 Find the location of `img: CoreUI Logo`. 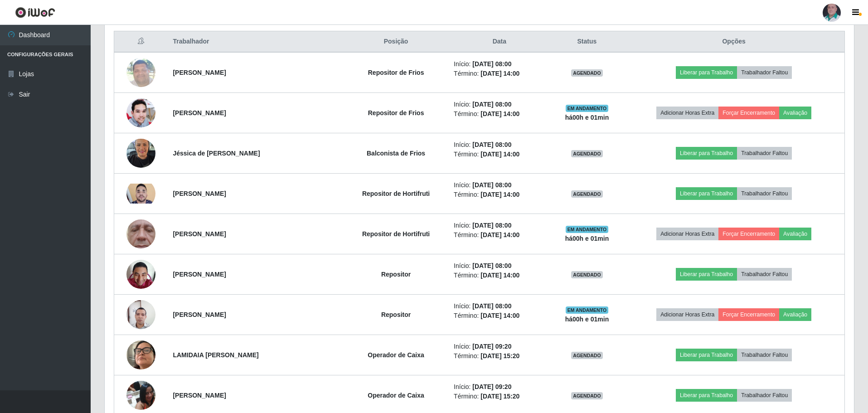

img: CoreUI Logo is located at coordinates (35, 12).